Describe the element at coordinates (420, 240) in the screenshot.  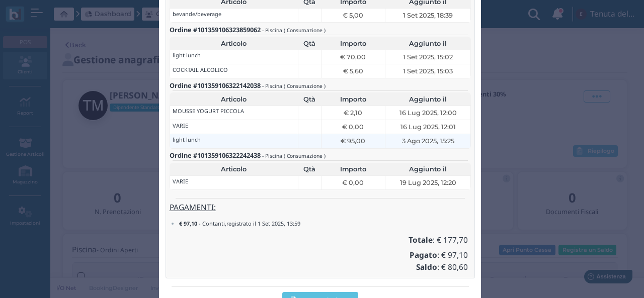
I see `b: Totale` at that location.